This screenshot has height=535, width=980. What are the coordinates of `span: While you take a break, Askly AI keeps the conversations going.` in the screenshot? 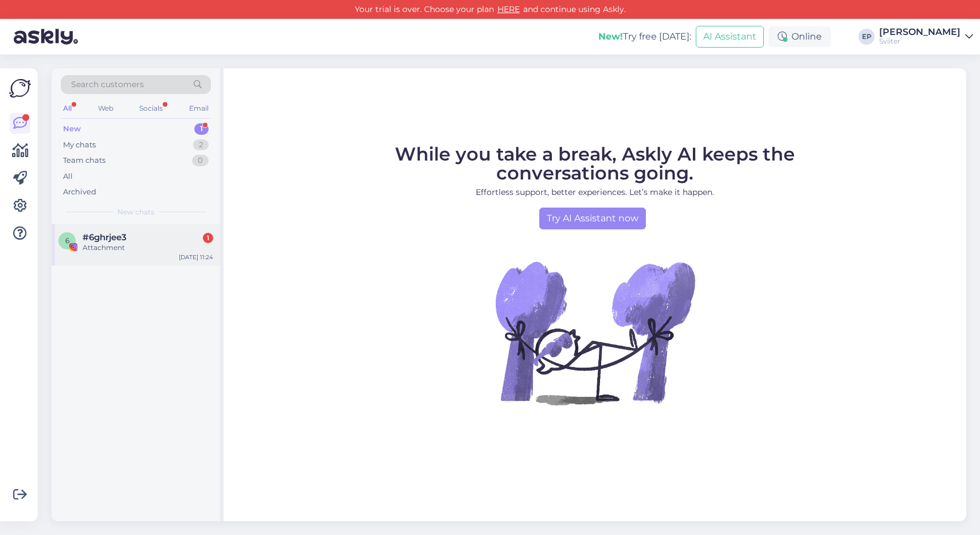 It's located at (595, 163).